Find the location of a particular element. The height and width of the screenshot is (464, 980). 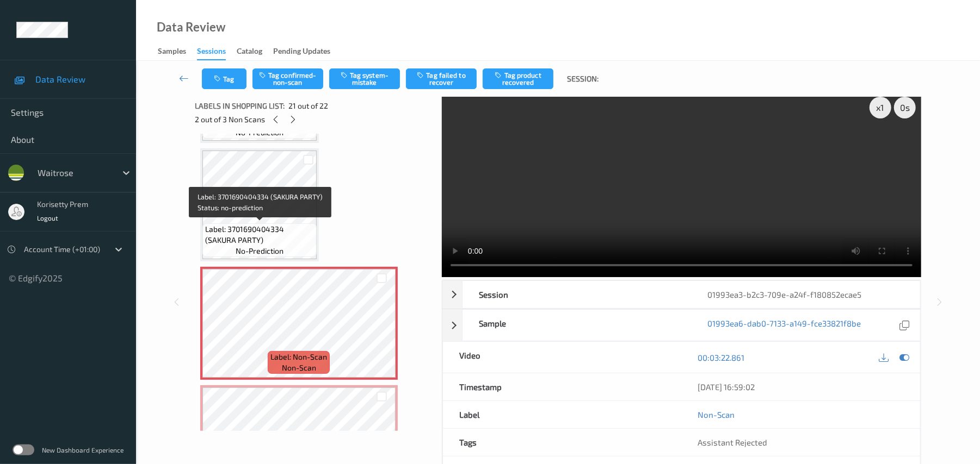

div: Session is located at coordinates (576, 295).